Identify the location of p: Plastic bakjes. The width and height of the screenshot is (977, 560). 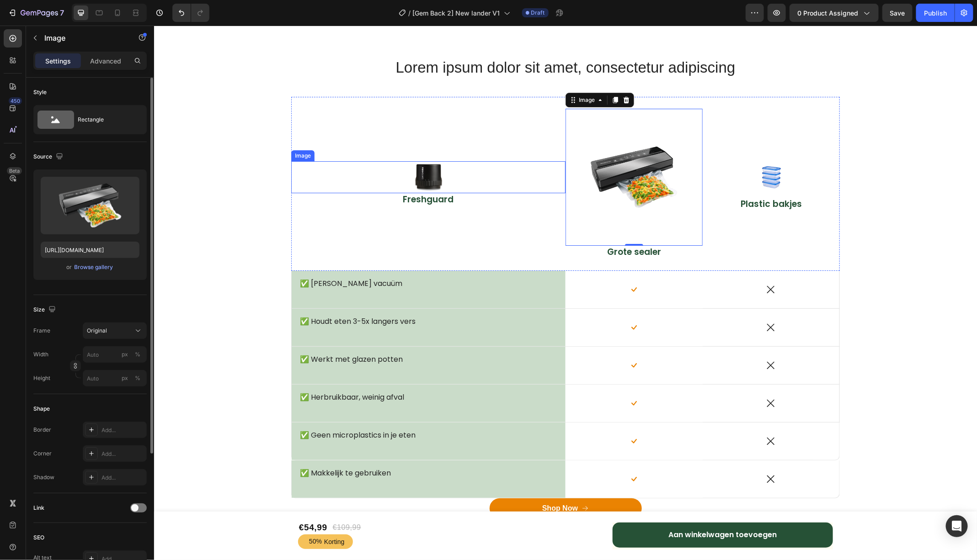
(617, 178).